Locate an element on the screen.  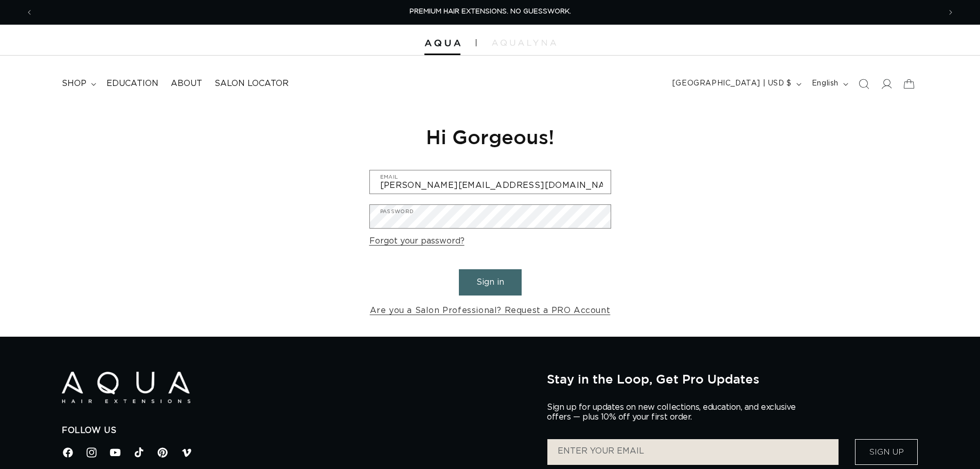
span: English is located at coordinates (825, 83).